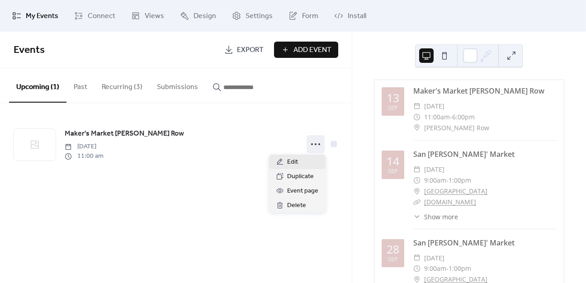 This screenshot has height=283, width=586. What do you see at coordinates (435, 216) in the screenshot?
I see `button: ​Show more` at bounding box center [435, 216].